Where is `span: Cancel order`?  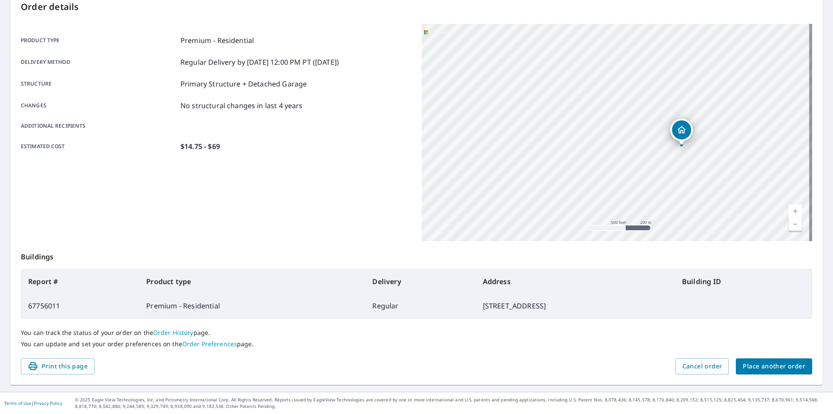 span: Cancel order is located at coordinates (703, 366).